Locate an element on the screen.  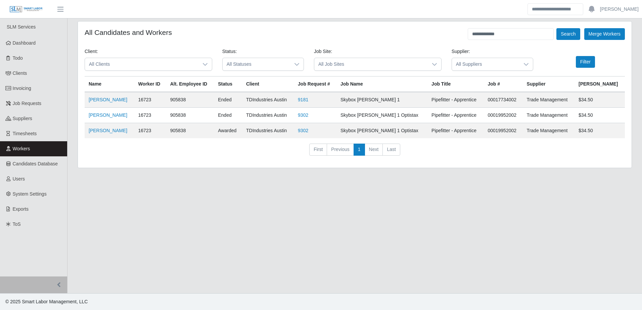
span: System Settings is located at coordinates (30, 194).